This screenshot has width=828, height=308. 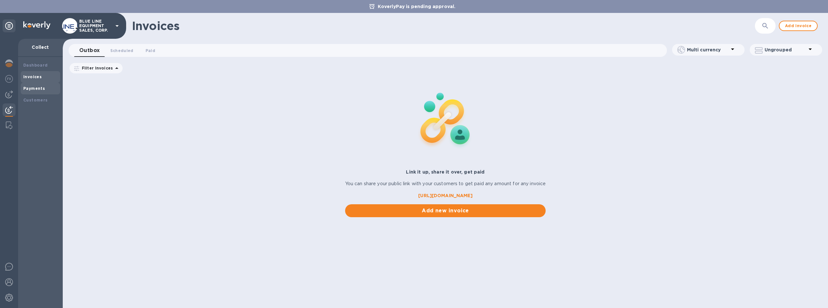 I want to click on b: Invoices, so click(x=32, y=77).